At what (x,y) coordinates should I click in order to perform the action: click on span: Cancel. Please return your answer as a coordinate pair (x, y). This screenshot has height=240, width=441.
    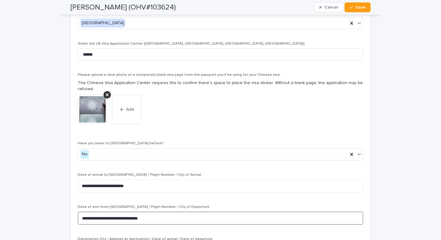
    Looking at the image, I should click on (331, 7).